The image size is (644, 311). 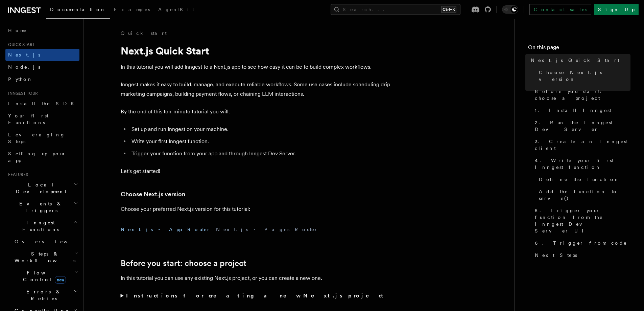 I want to click on a: Sign Up, so click(x=617, y=9).